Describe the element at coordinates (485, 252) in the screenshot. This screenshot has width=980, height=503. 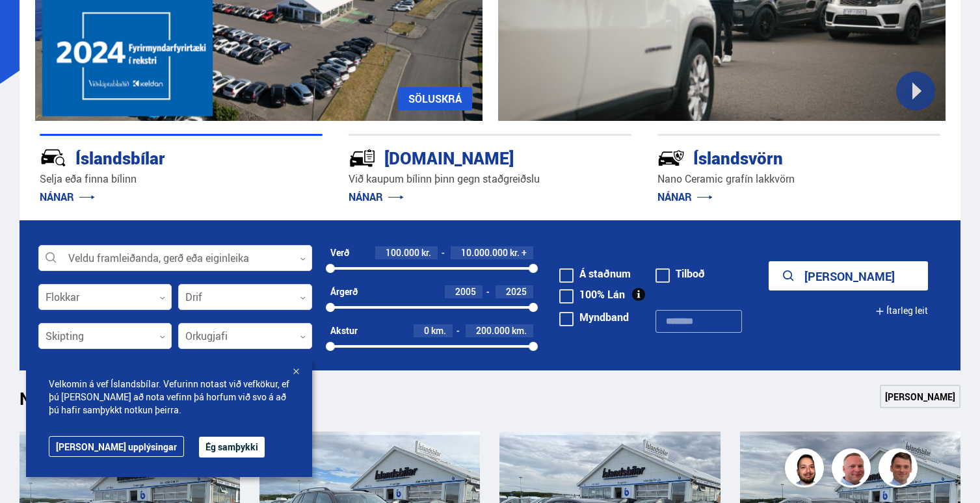
I see `span: 10.000.000` at that location.